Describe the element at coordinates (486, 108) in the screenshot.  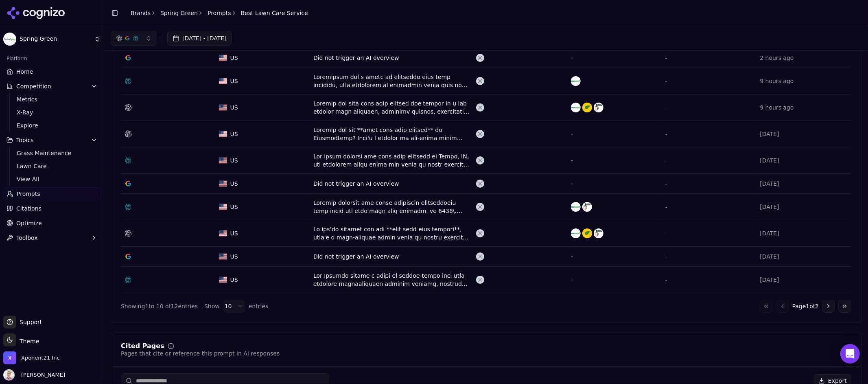
I see `tr: USUSLoremip dol sita cons adip elitsed doe tempor in u lab etdolor magn aliquaen, adminimv quisno...` at that location.